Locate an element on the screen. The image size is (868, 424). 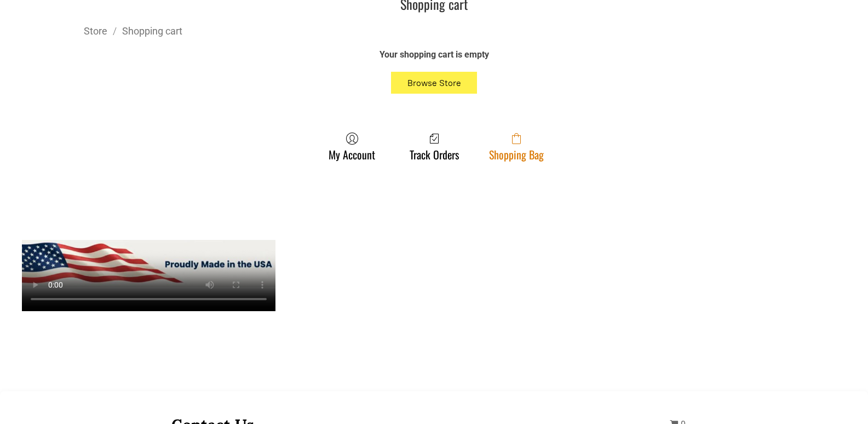
a: Store is located at coordinates (95, 30).